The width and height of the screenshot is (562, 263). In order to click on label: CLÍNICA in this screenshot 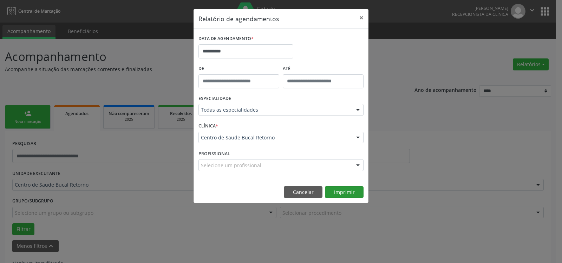, I will do `click(208, 126)`.